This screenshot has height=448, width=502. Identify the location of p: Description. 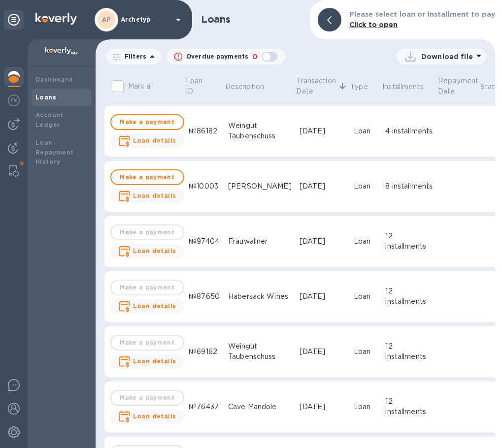
(244, 87).